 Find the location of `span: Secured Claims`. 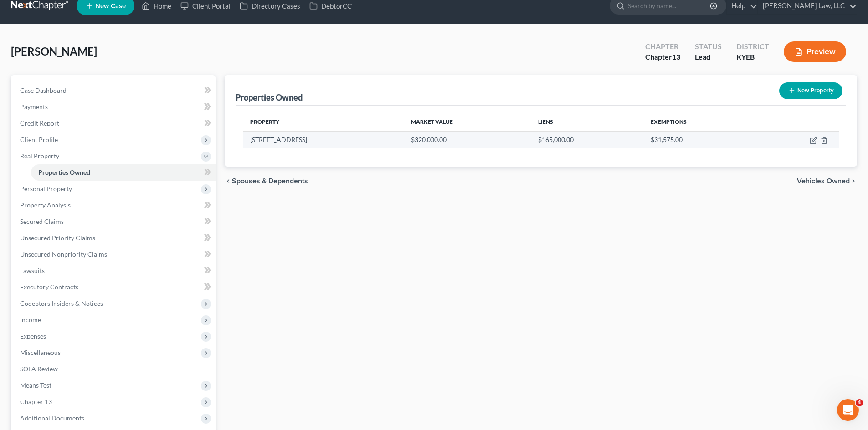

span: Secured Claims is located at coordinates (42, 221).